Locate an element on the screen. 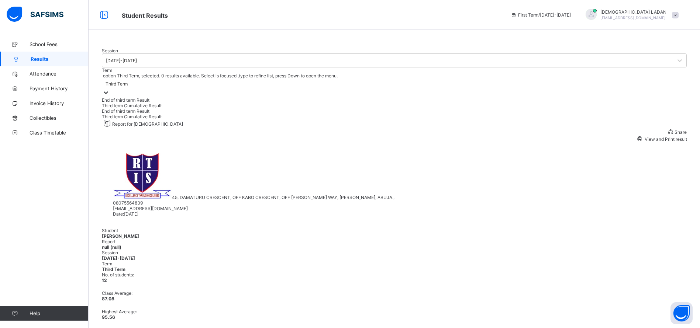 This screenshot has height=328, width=700. span: session/term information is located at coordinates (540, 15).